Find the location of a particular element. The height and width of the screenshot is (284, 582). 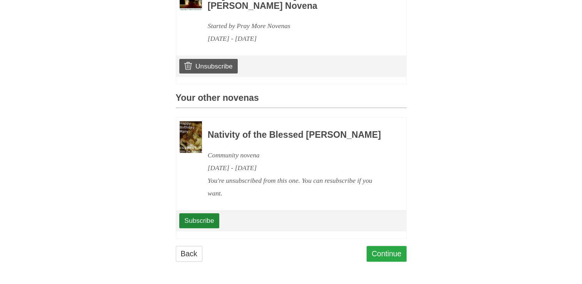

div: Community novena is located at coordinates (297, 155).